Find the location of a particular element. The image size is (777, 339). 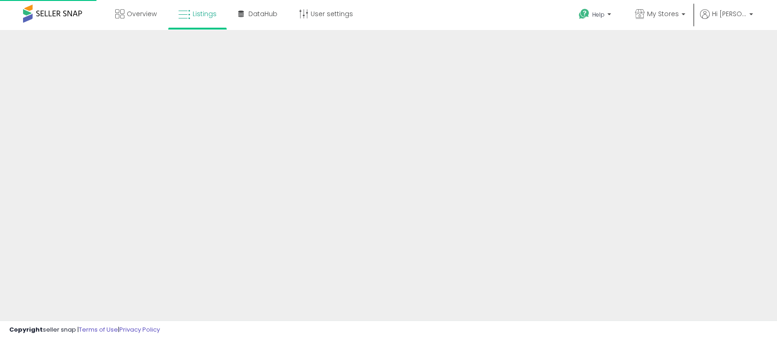

span: Overview is located at coordinates (142, 14).